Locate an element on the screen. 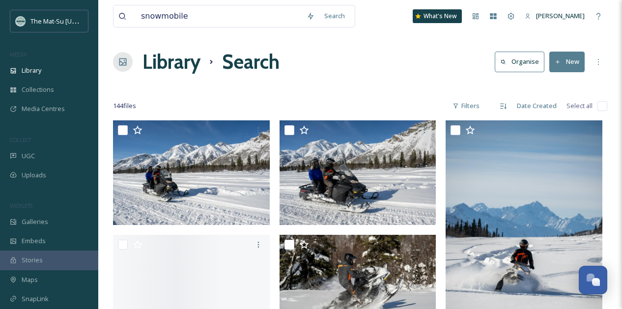  h1: Search is located at coordinates (251, 62).